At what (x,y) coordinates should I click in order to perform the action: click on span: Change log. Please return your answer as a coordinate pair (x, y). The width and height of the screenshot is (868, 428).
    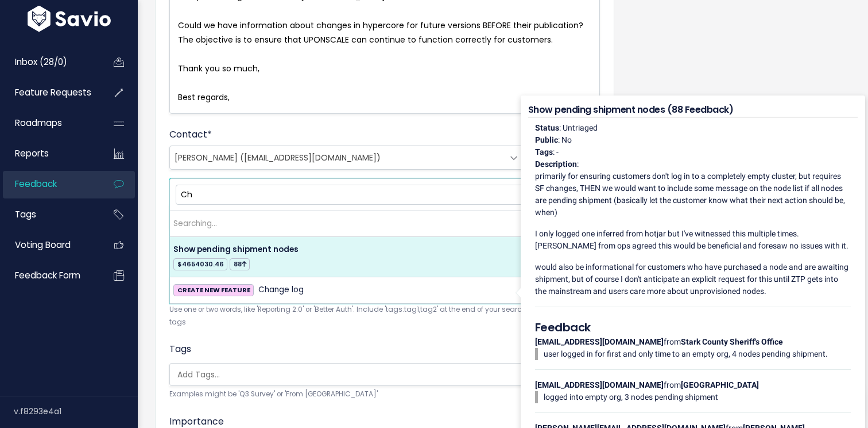
    Looking at the image, I should click on (281, 290).